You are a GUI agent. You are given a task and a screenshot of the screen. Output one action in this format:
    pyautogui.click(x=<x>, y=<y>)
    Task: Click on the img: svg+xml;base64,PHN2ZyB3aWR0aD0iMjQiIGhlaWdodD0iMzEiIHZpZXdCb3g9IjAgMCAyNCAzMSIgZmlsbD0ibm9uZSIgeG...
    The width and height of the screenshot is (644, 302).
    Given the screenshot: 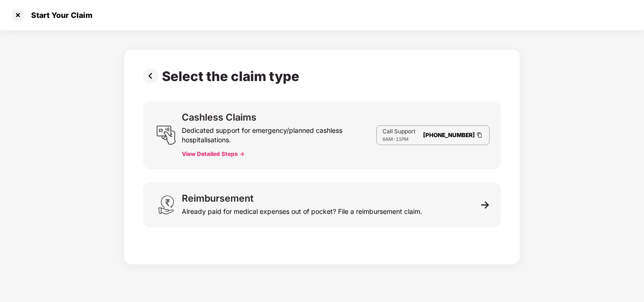 What is the action you would take?
    pyautogui.click(x=166, y=205)
    